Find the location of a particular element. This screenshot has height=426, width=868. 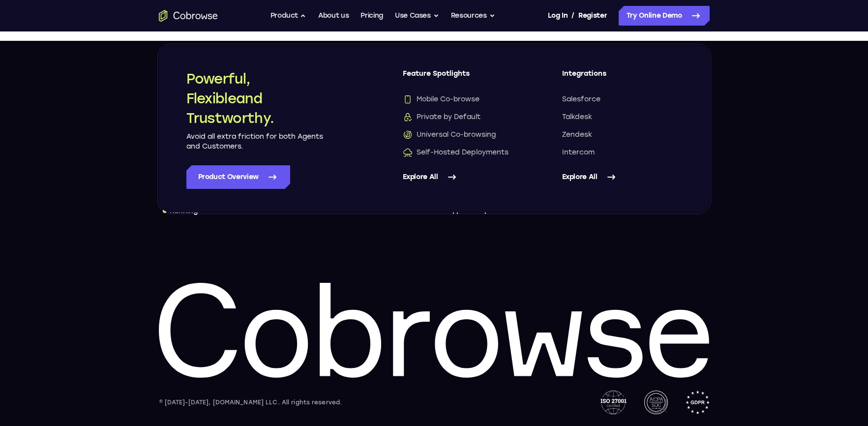

a: Running is located at coordinates (180, 211).